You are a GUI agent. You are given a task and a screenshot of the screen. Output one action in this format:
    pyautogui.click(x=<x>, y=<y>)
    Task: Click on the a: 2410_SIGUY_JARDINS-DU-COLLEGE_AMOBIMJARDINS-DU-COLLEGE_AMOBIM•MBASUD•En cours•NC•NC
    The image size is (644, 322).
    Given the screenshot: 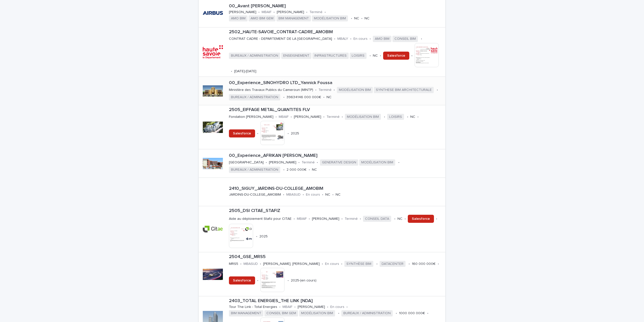 What is the action you would take?
    pyautogui.click(x=322, y=192)
    